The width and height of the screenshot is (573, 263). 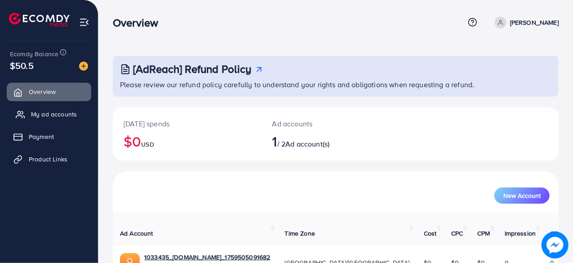 What do you see at coordinates (483, 233) in the screenshot?
I see `span: CPM` at bounding box center [483, 233].